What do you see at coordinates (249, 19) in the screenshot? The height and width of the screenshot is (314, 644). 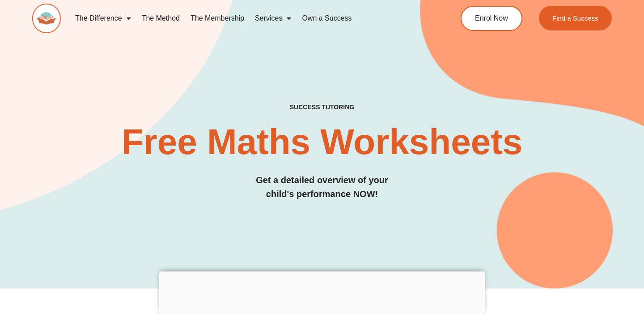 I see `nav: Menu` at bounding box center [249, 19].